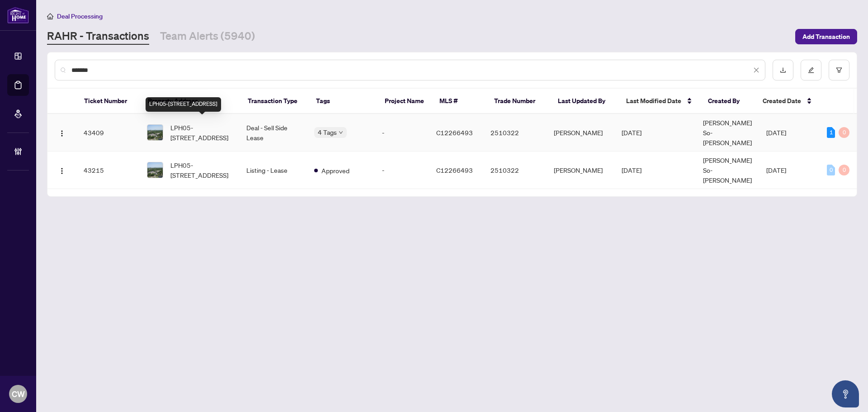 The width and height of the screenshot is (868, 412). What do you see at coordinates (98, 37) in the screenshot?
I see `a: RAHR - Transactions` at bounding box center [98, 37].